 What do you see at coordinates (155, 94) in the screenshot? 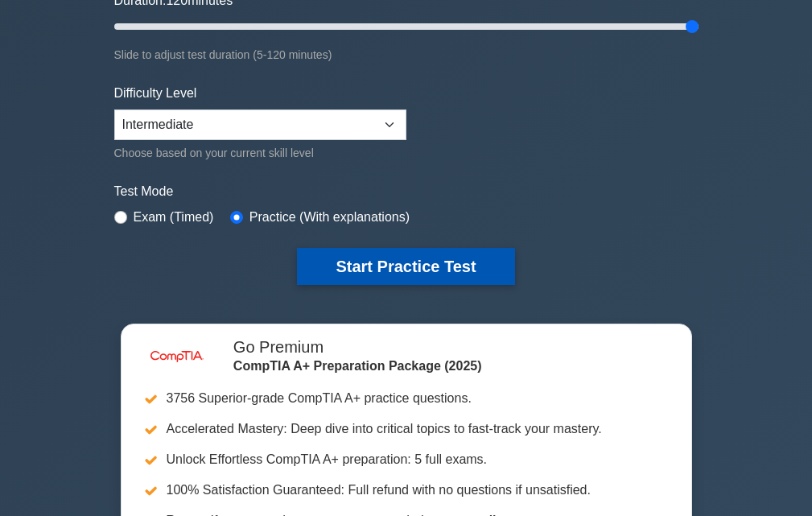
I see `label: Difficulty Level` at bounding box center [155, 94].